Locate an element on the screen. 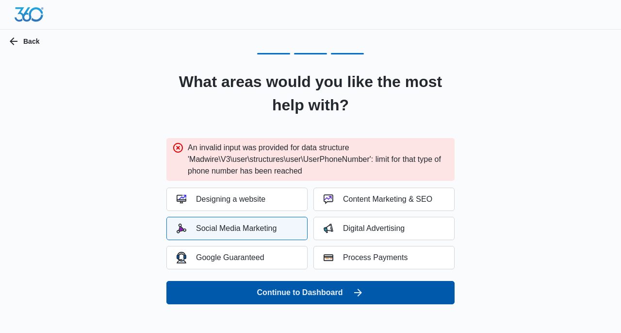  button: Social Media Marketing is located at coordinates (237, 228).